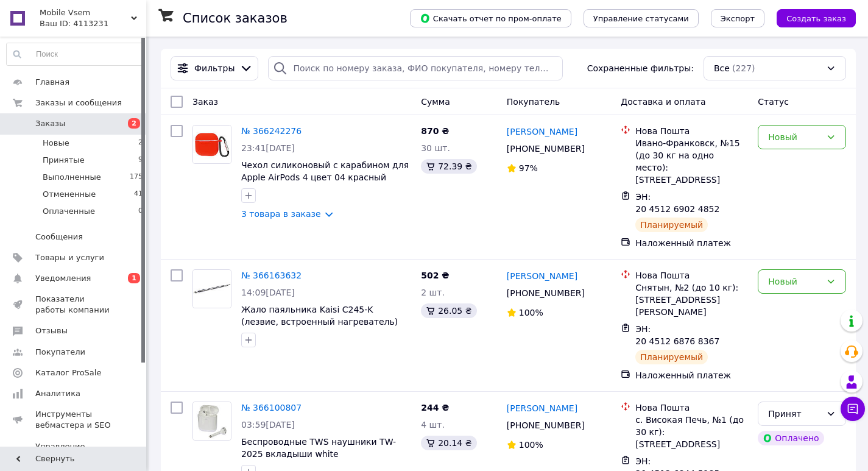 This screenshot has width=868, height=471. What do you see at coordinates (435, 407) in the screenshot?
I see `span: 244 ₴` at bounding box center [435, 407].